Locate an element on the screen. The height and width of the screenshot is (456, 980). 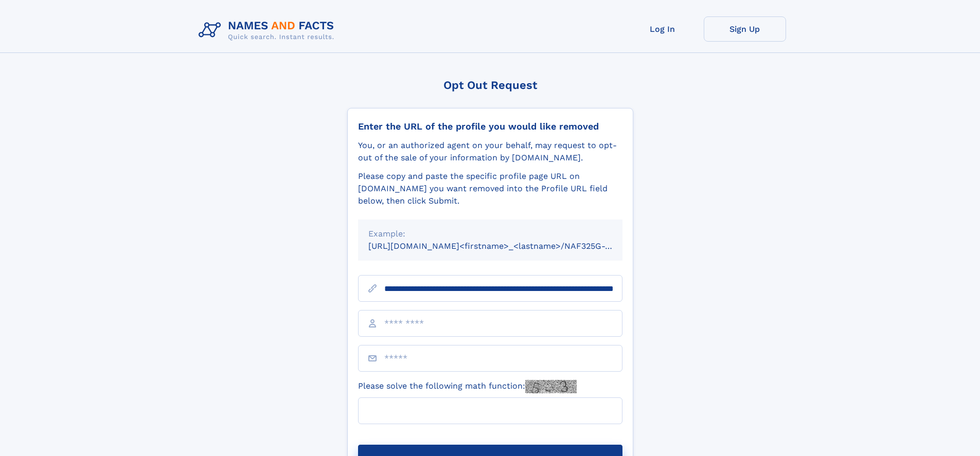
img: Logo Names and Facts is located at coordinates (269, 30).